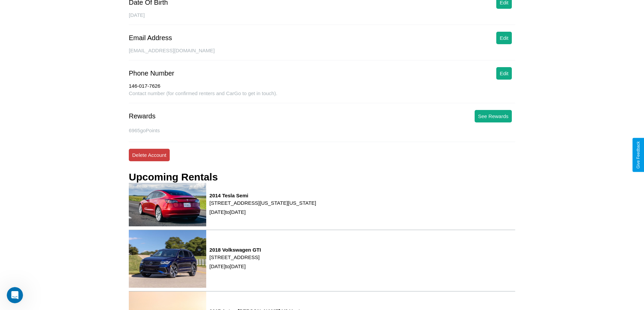 The width and height of the screenshot is (644, 310). Describe the element at coordinates (638, 155) in the screenshot. I see `div: Give Feedback` at that location.